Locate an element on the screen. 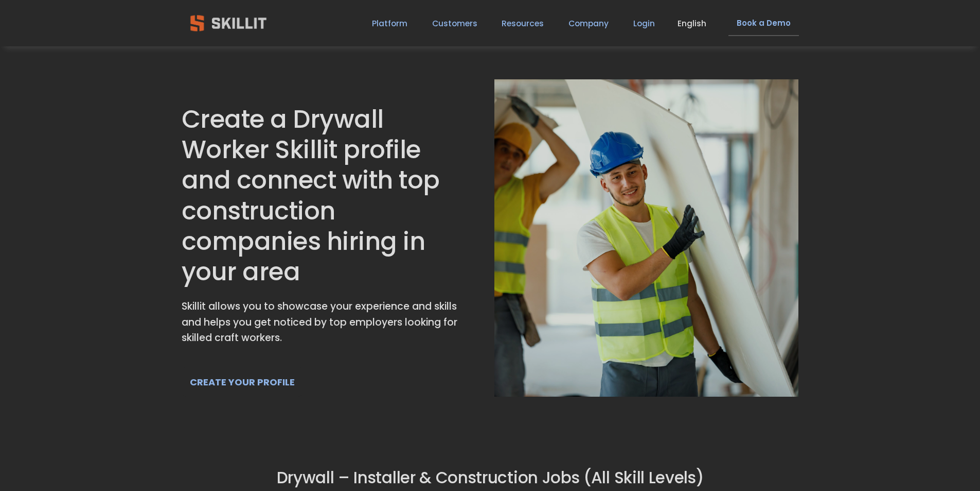 Image resolution: width=980 pixels, height=491 pixels. a: Login is located at coordinates (644, 23).